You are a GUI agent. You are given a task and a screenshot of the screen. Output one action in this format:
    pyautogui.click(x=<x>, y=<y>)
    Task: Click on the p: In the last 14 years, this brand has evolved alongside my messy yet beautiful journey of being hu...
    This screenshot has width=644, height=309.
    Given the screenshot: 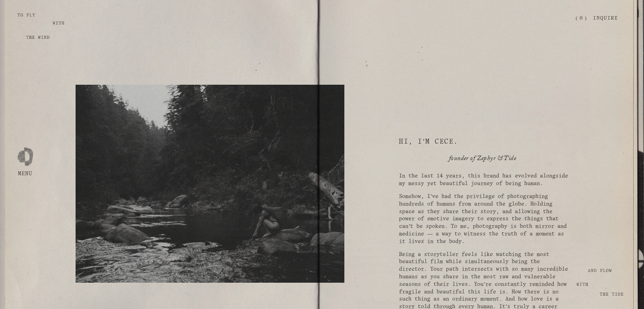 What is the action you would take?
    pyautogui.click(x=484, y=181)
    